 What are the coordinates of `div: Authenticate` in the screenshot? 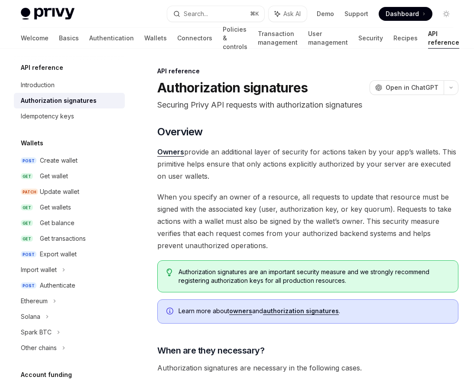 It's located at (58, 285).